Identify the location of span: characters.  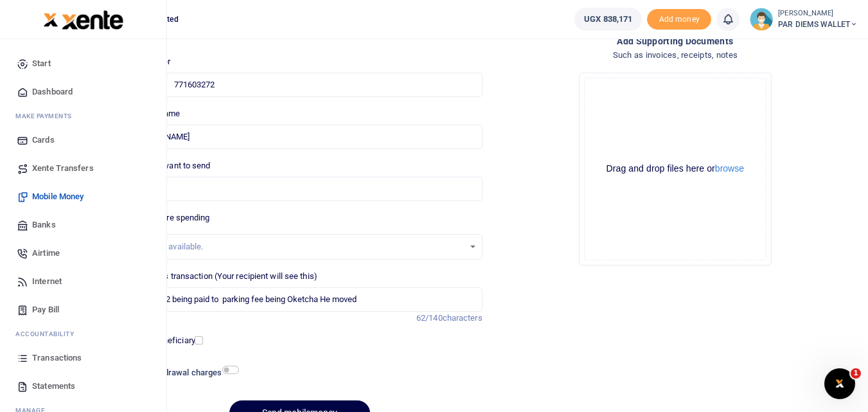
(463, 318).